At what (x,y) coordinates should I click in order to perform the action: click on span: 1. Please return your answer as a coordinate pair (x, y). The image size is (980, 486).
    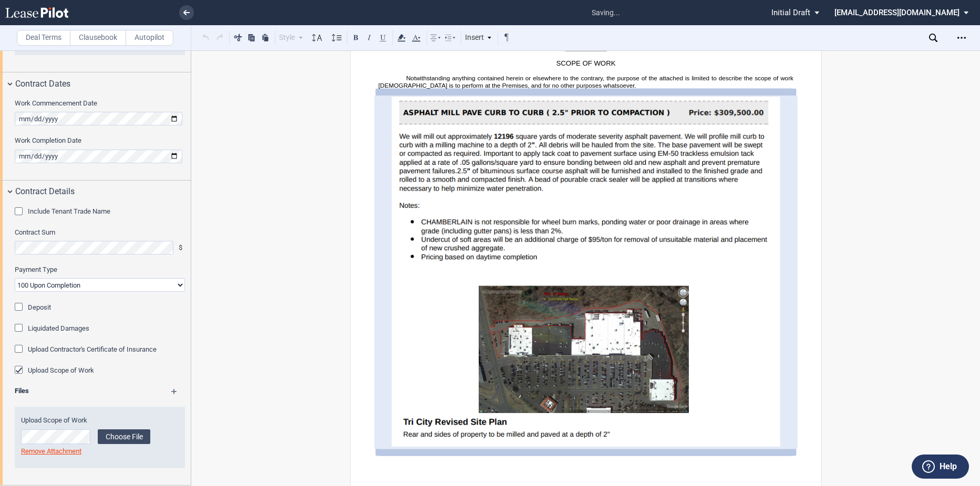
    Looking at the image, I should click on (604, 47).